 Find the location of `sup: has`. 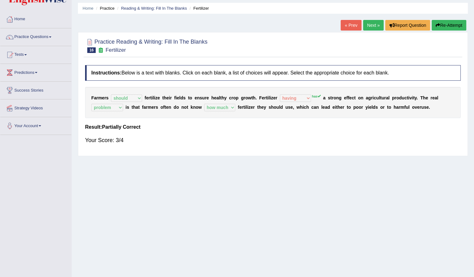

sup: has is located at coordinates (316, 96).